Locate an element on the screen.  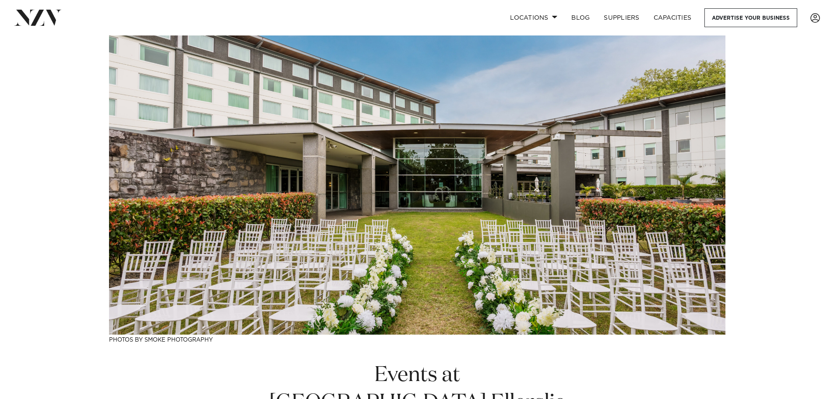
img: Events at Novotel Auckland Ellerslie - The Ultimate Guide is located at coordinates (417, 185).